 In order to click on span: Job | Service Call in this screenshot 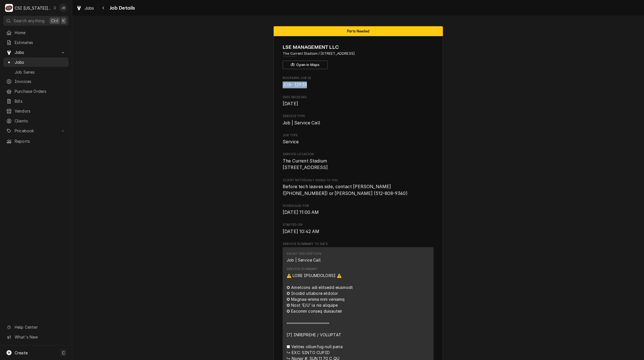, I will do `click(301, 123)`.